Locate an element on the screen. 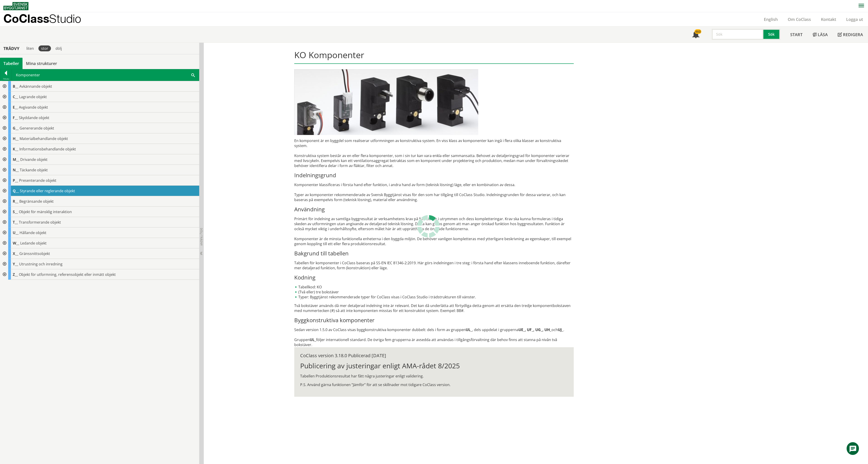 This screenshot has width=868, height=464. span: N__ is located at coordinates (16, 170).